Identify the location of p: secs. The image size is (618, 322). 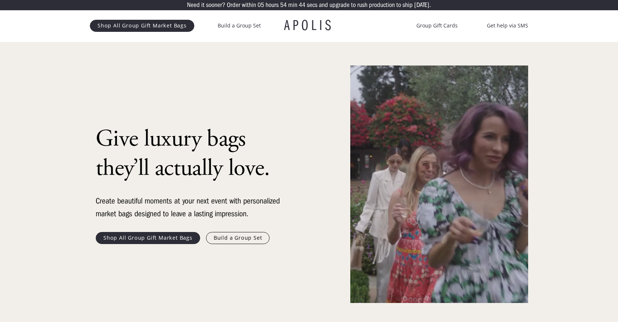
(312, 5).